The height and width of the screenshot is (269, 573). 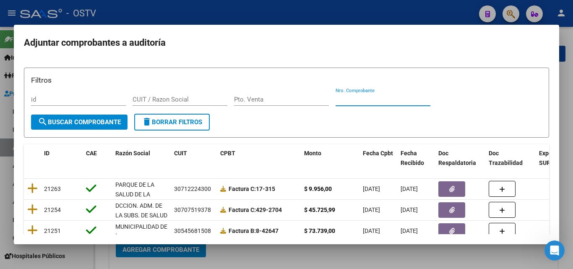 I want to click on strong: 17-315, so click(x=252, y=189).